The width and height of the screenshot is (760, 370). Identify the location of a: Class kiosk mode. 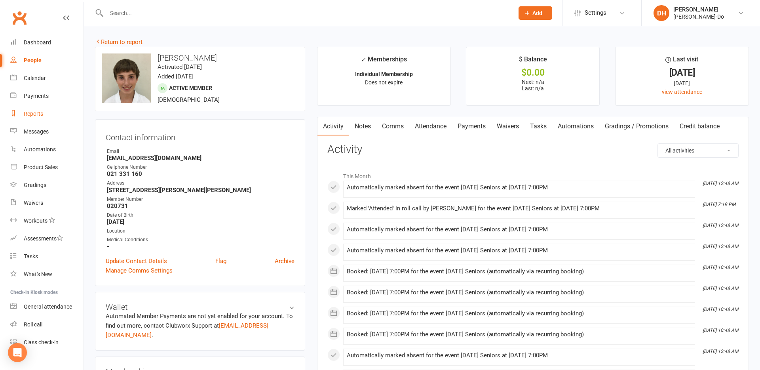
(47, 342).